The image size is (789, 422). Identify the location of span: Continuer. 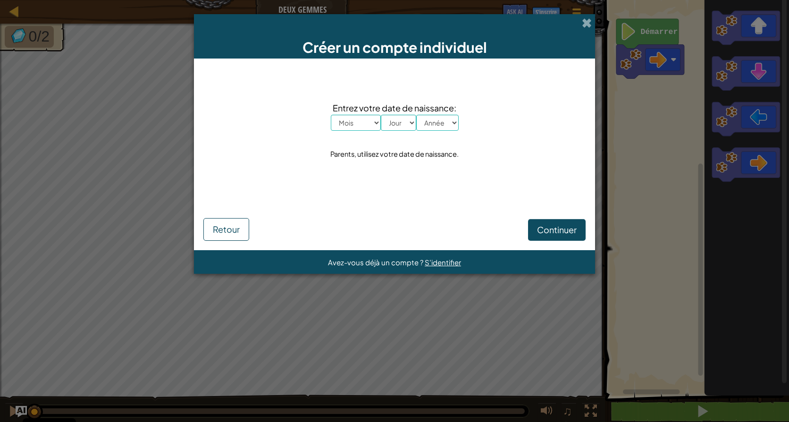
(557, 229).